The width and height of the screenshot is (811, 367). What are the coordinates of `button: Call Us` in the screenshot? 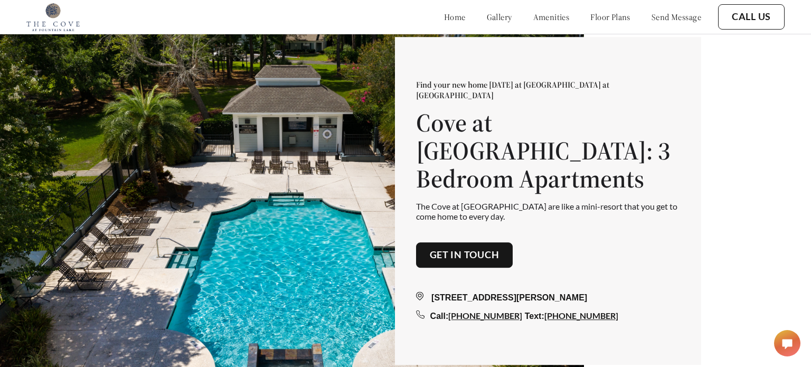 It's located at (752, 17).